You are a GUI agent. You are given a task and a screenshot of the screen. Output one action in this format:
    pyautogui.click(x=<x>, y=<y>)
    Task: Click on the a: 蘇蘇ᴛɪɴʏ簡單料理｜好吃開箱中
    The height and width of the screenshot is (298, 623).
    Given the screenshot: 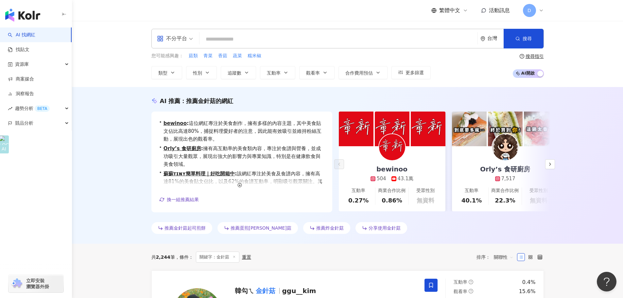 What is the action you would take?
    pyautogui.click(x=199, y=174)
    